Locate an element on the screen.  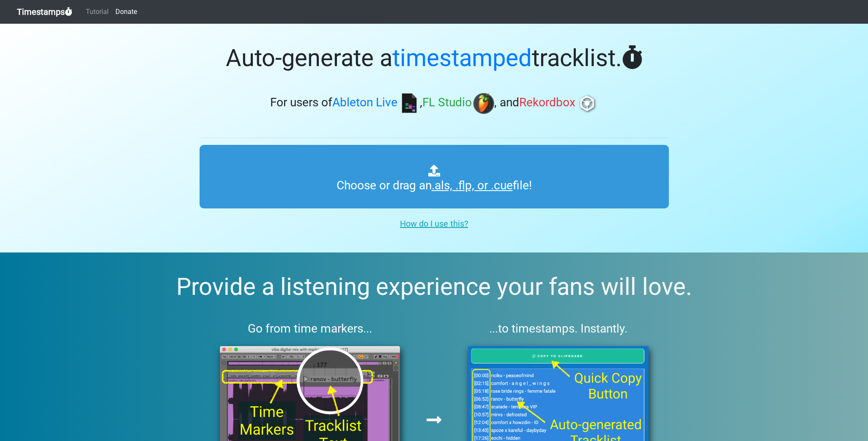
h3: Go from time markers... is located at coordinates (310, 328).